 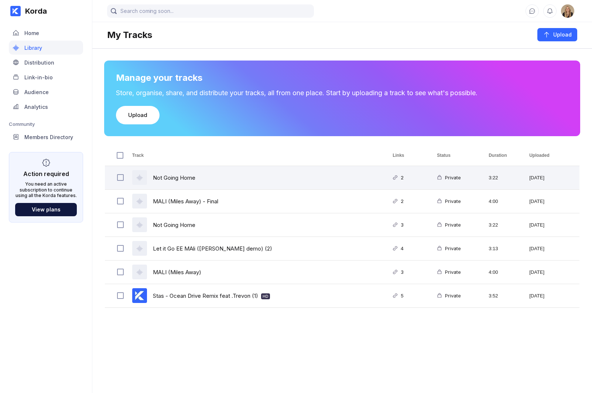 What do you see at coordinates (49, 137) in the screenshot?
I see `div: Members Directory` at bounding box center [49, 137].